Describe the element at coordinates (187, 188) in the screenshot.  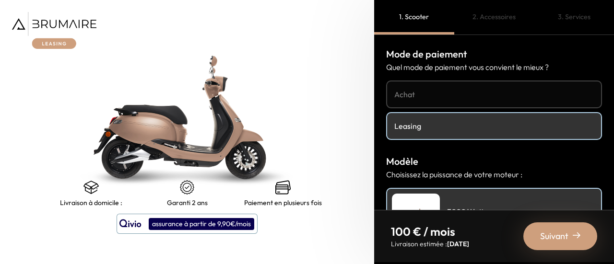
I see `img: certificat-de-garantie.png` at that location.